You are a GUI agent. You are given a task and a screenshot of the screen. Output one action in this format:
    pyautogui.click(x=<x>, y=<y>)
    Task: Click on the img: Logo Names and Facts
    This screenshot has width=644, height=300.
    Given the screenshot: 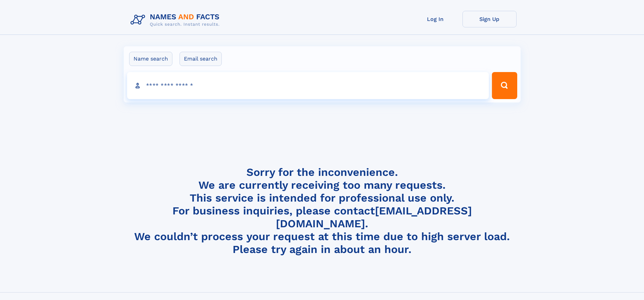 What is the action you would take?
    pyautogui.click(x=177, y=20)
    